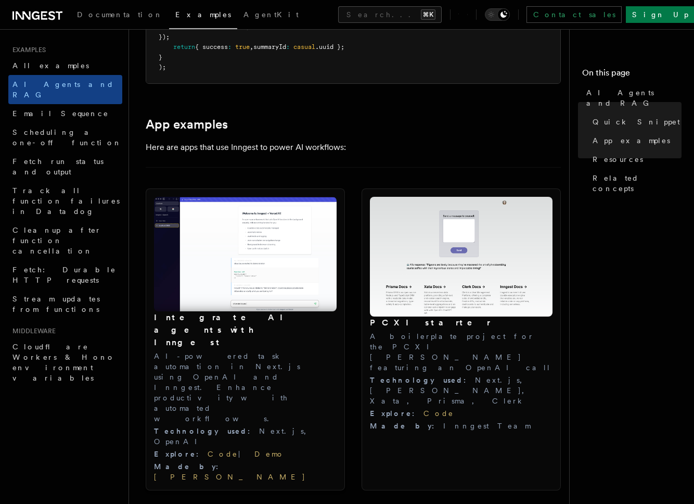 This screenshot has height=504, width=694. I want to click on span: Related concepts, so click(637, 183).